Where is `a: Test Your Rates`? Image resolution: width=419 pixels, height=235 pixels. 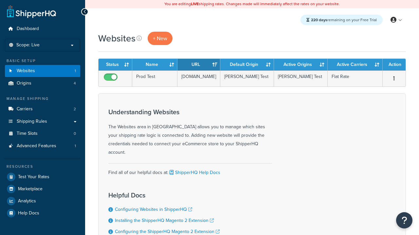 a: Test Your Rates is located at coordinates (43, 177).